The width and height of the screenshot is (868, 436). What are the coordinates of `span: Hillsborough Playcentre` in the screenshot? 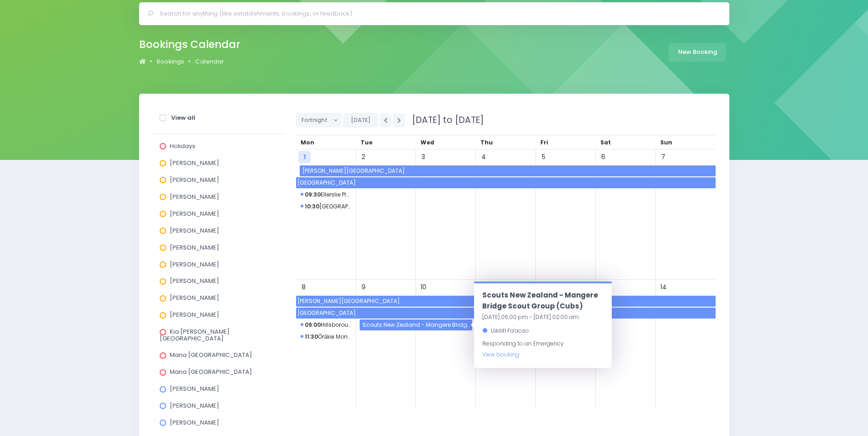 It's located at (326, 325).